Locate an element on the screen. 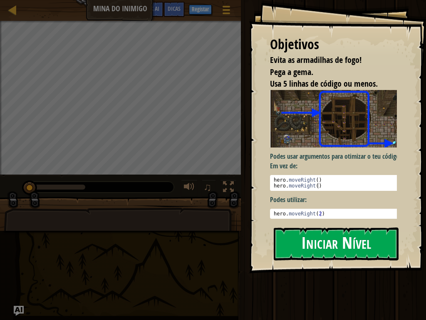 The height and width of the screenshot is (320, 426). p: Podes utilizar: is located at coordinates (337, 199).